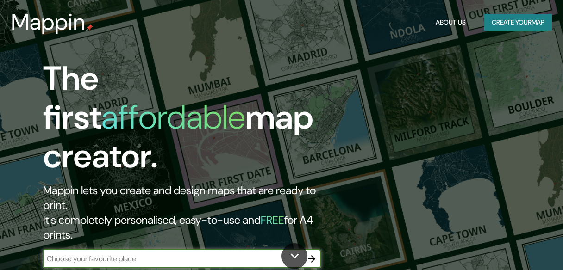 Image resolution: width=563 pixels, height=270 pixels. Describe the element at coordinates (48, 22) in the screenshot. I see `h3: Mappin` at that location.